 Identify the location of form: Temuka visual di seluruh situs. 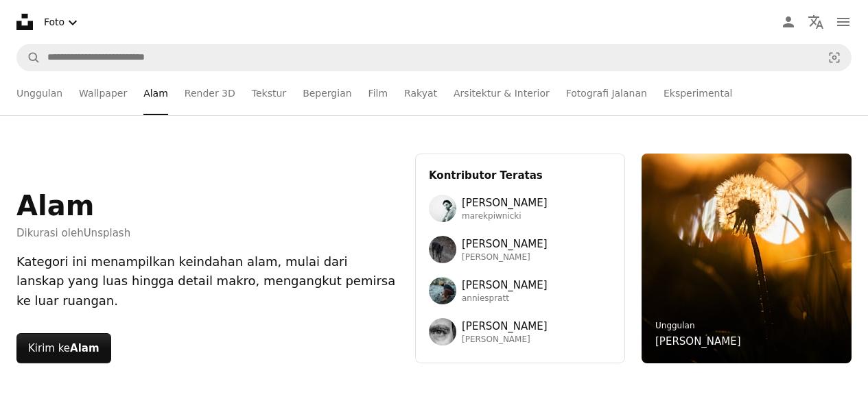
(434, 58).